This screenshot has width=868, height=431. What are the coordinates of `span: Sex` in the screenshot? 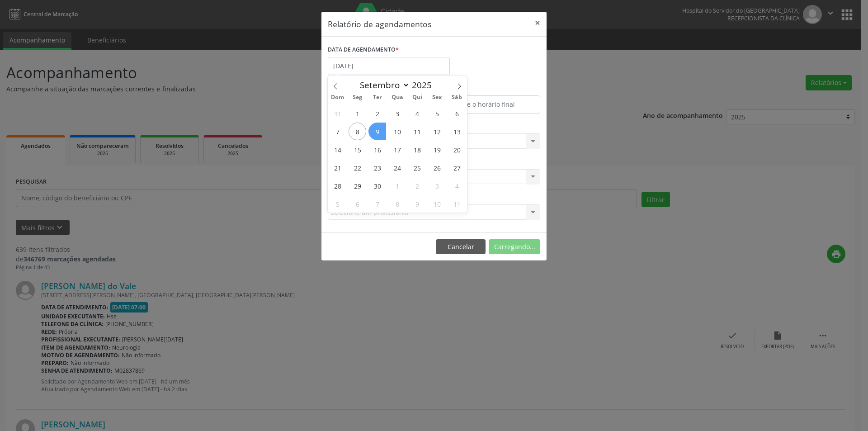 It's located at (437, 97).